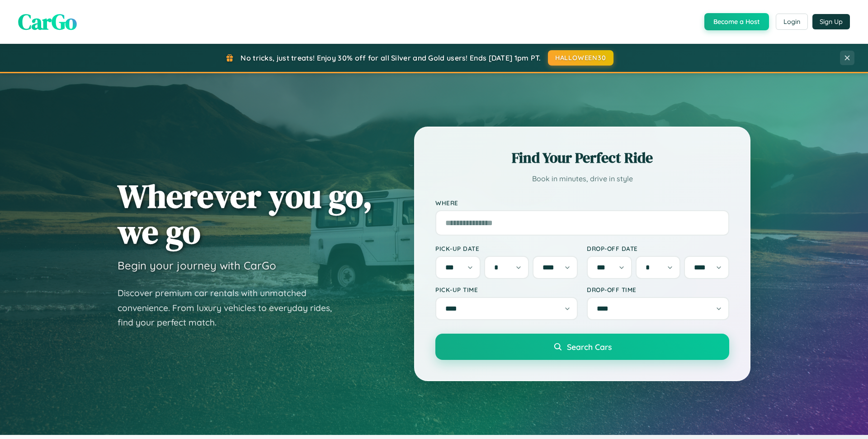  I want to click on button: Login, so click(791, 22).